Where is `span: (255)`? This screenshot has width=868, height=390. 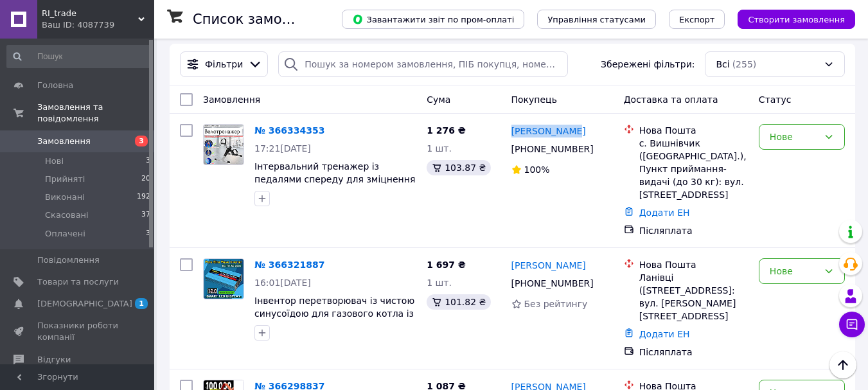 span: (255) is located at coordinates (745, 65).